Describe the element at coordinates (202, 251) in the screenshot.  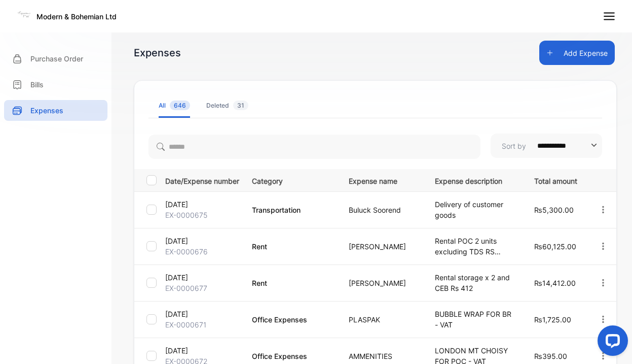
I see `p: EX-0000676` at that location.